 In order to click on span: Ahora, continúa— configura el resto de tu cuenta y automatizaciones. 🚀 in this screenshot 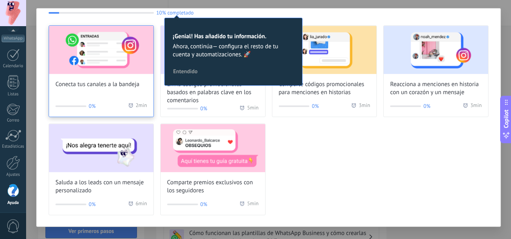, I will do `click(233, 51)`.